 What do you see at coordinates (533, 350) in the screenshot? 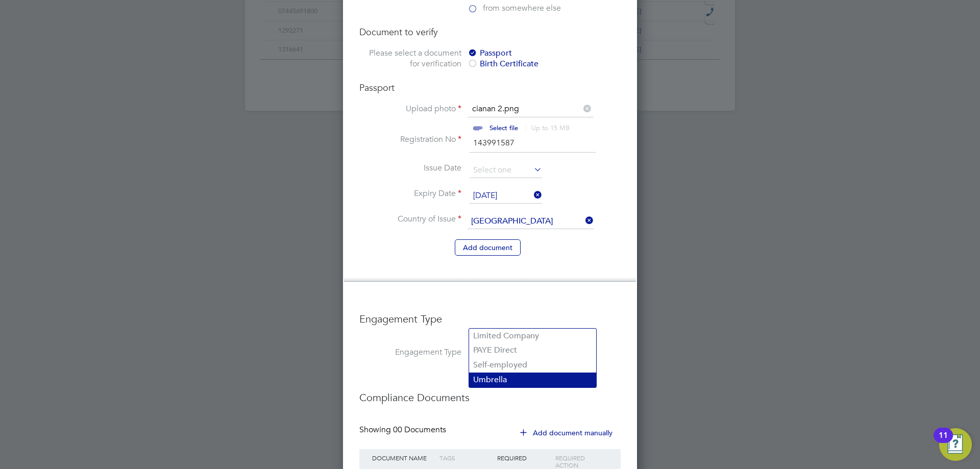
I see `li: PAYE Direct` at bounding box center [533, 350].